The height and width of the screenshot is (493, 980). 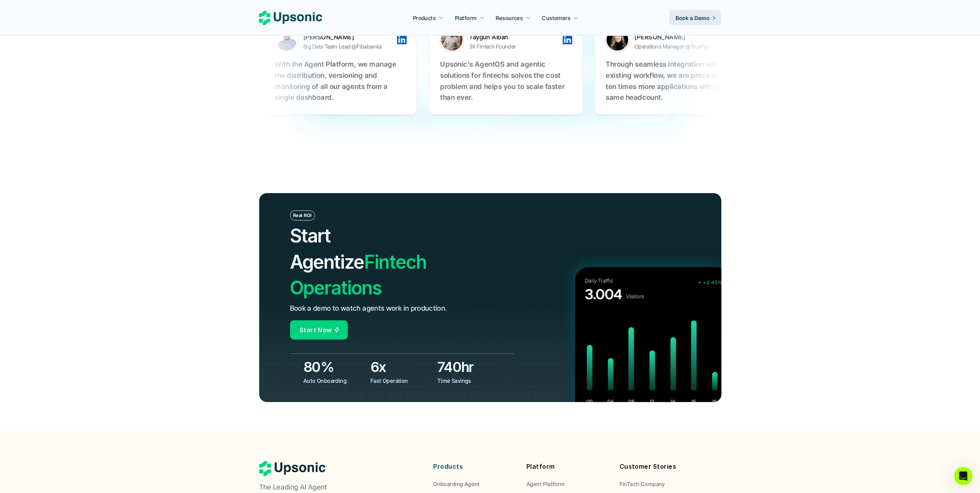 What do you see at coordinates (340, 81) in the screenshot?
I see `p: With the Agent Platform, we manage the distribution, versioning and monitoring of all our agents ...` at bounding box center [340, 81].